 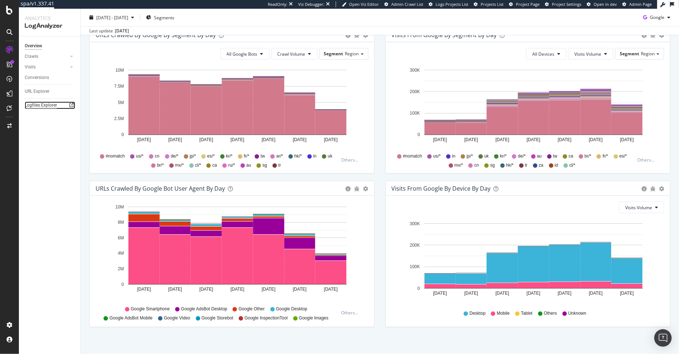 What do you see at coordinates (546, 54) in the screenshot?
I see `button: All Devices` at bounding box center [546, 54].